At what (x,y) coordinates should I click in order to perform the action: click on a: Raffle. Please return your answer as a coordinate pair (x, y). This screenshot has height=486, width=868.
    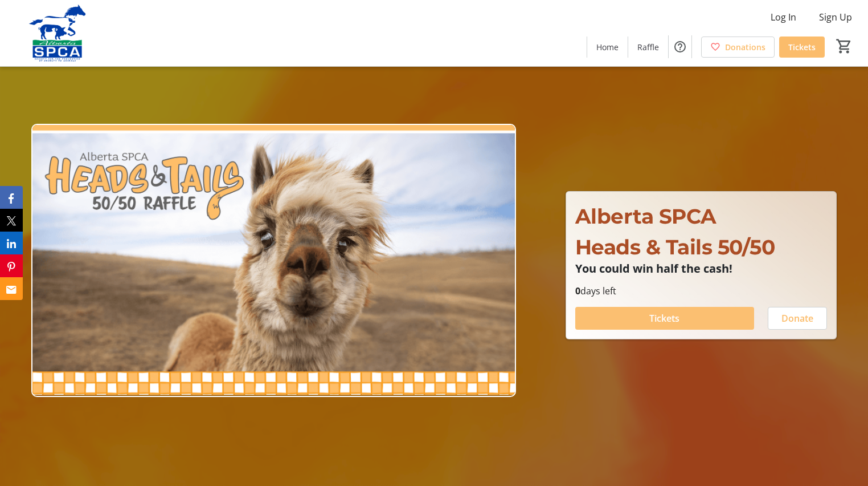
    Looking at the image, I should click on (648, 46).